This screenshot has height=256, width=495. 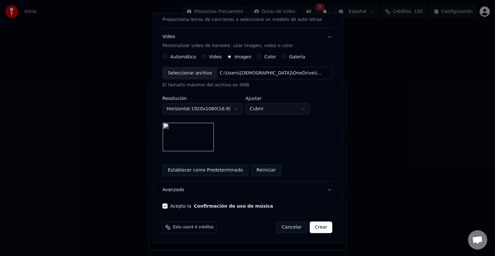 What do you see at coordinates (215, 57) in the screenshot?
I see `label: Video` at bounding box center [215, 57].